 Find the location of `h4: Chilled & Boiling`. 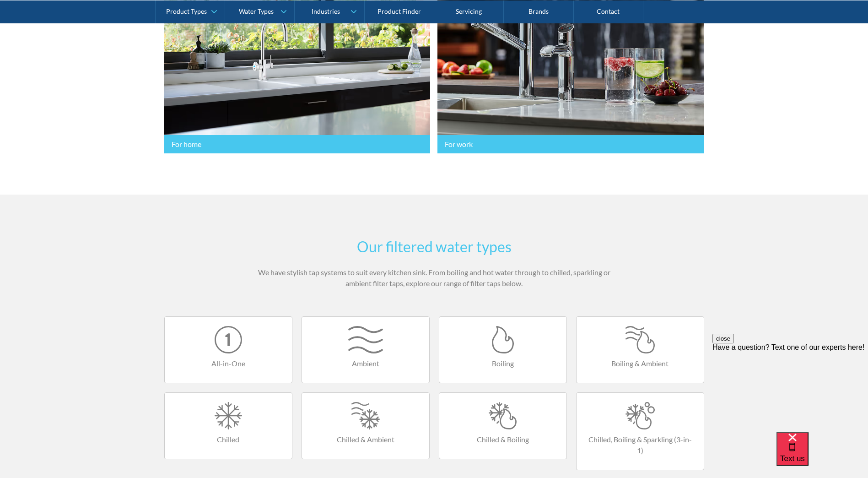

h4: Chilled & Boiling is located at coordinates (503, 440).